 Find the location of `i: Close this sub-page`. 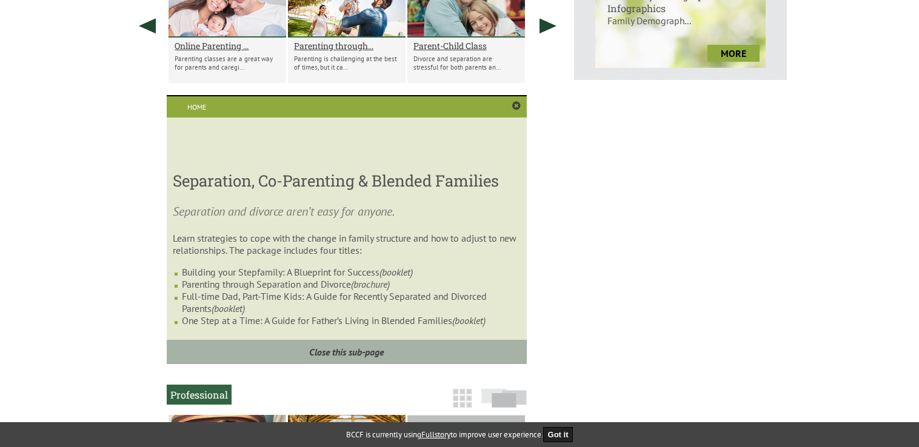

i: Close this sub-page is located at coordinates (346, 352).